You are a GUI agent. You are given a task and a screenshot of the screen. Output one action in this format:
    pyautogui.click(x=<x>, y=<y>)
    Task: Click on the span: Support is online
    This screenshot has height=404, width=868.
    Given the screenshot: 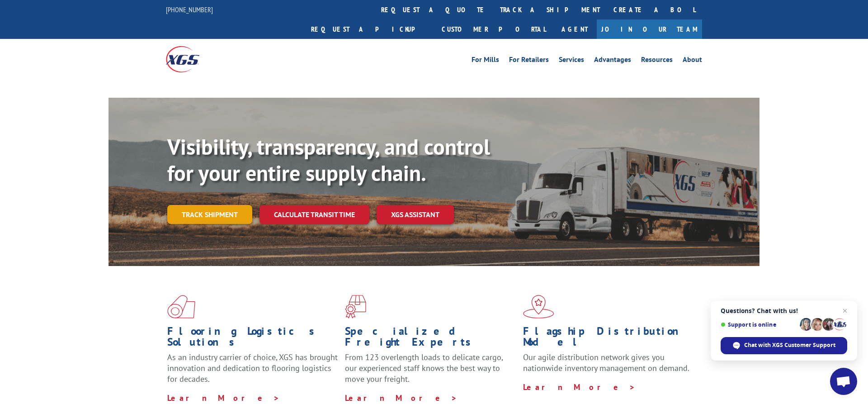 What is the action you would take?
    pyautogui.click(x=758, y=324)
    